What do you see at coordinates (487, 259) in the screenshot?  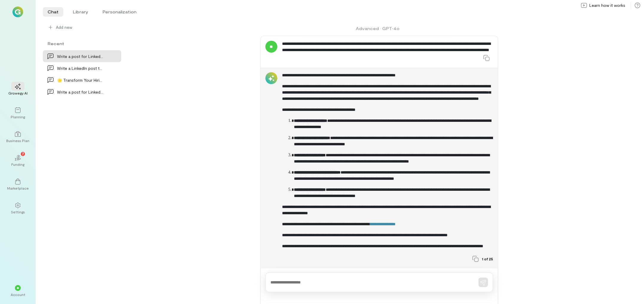 I see `span: 1 of 25` at bounding box center [487, 259].